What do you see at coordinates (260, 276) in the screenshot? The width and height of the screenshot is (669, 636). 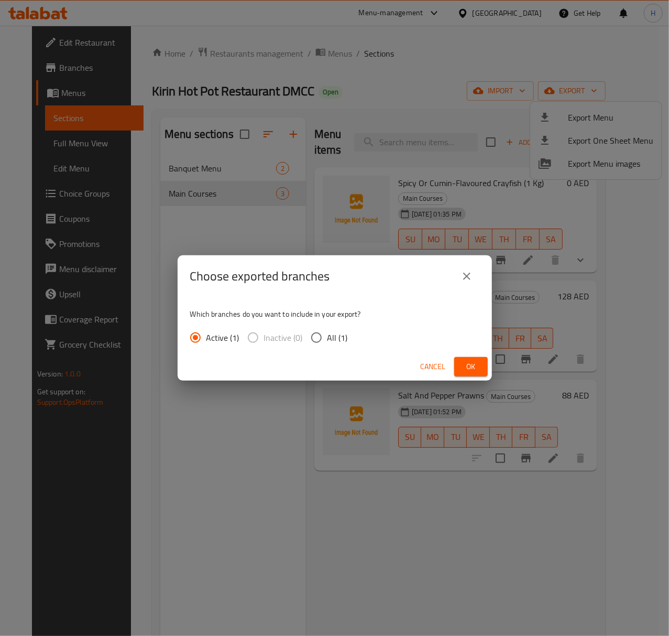 I see `h2: Choose exported branches` at bounding box center [260, 276].